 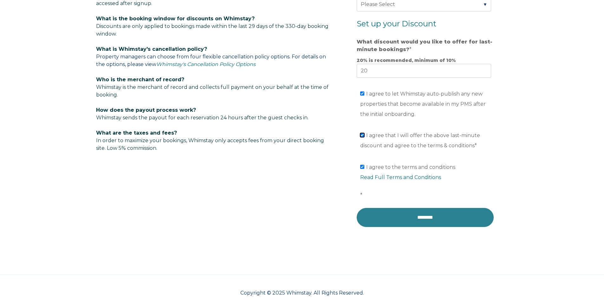 What do you see at coordinates (214, 57) in the screenshot?
I see `p: Property managers can choose from four flexible cancellation policy options. For details on the o...` at bounding box center [214, 57].